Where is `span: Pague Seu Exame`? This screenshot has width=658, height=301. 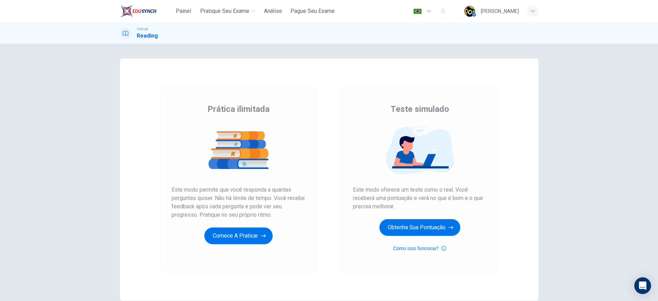
span: Pague Seu Exame is located at coordinates (312, 11).